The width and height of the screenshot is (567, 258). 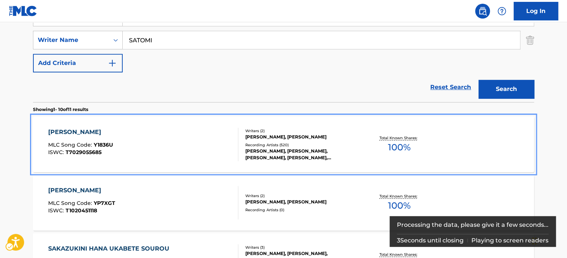 What do you see at coordinates (502, 11) in the screenshot?
I see `img: help` at bounding box center [502, 11].